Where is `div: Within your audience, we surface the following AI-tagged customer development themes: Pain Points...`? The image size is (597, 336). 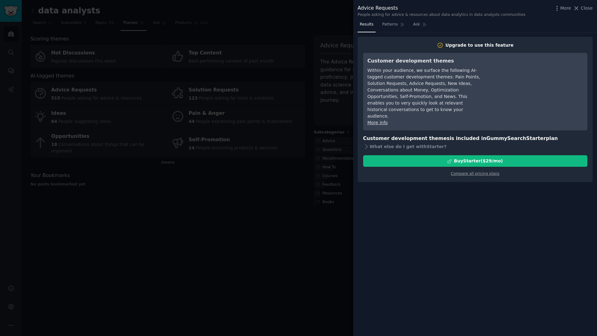
div: Within your audience, we surface the following AI-tagged customer development themes: Pain Points... is located at coordinates (424, 93).